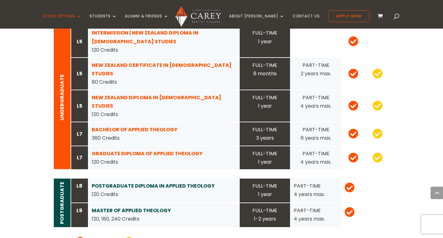 The width and height of the screenshot is (443, 238). I want to click on div: PART-TIME 2 years max., so click(316, 69).